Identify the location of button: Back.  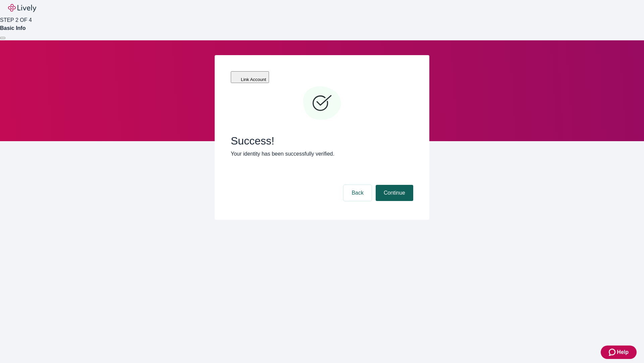
(358, 193).